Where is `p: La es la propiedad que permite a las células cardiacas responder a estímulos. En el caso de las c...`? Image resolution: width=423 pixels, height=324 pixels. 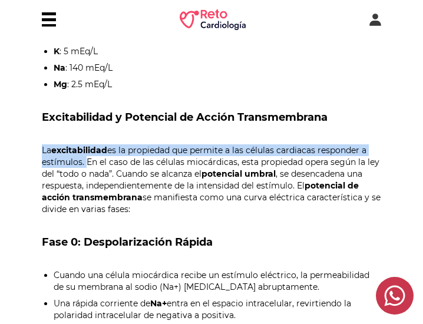 p: La es la propiedad que permite a las células cardiacas responder a estímulos. En el caso de las c... is located at coordinates (211, 180).